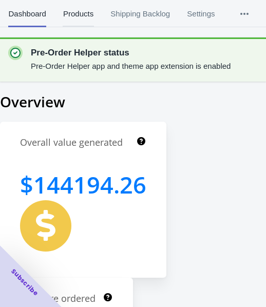 This screenshot has width=266, height=307. Describe the element at coordinates (131, 66) in the screenshot. I see `p: Pre-Order Helper app and theme app extension is enabled` at that location.